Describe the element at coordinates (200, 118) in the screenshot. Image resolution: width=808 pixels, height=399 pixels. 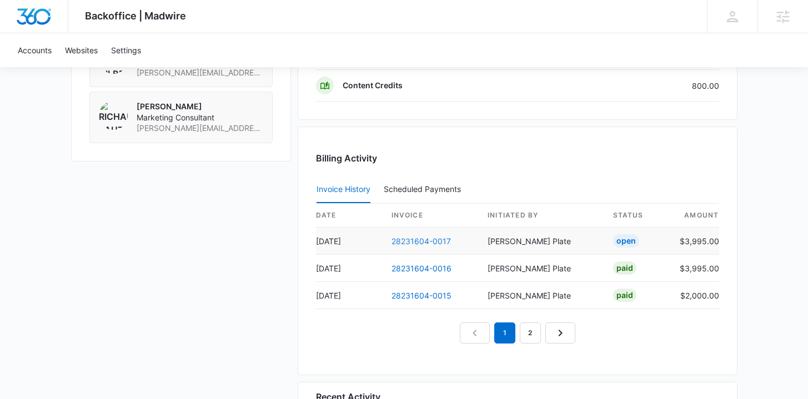
I see `span: Marketing Consultant` at that location.